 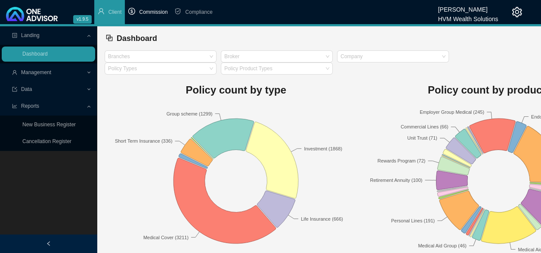 I want to click on span: safety, so click(x=178, y=11).